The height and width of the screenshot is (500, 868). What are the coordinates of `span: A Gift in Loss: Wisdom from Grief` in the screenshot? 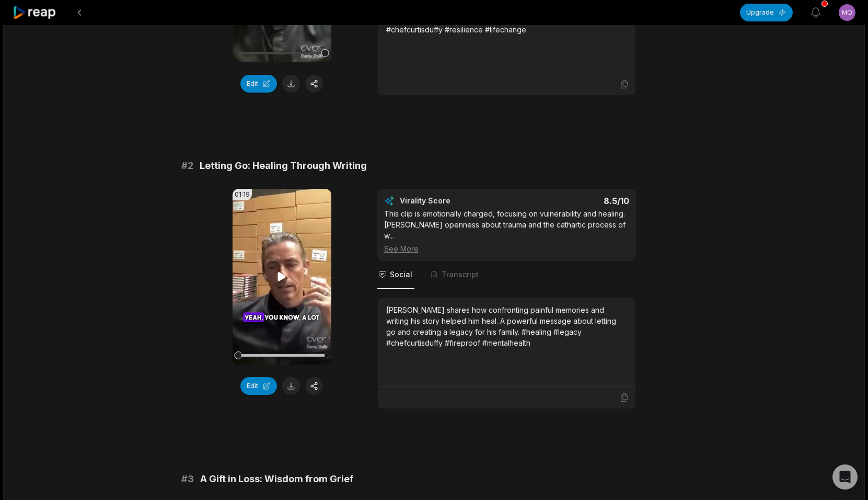 It's located at (276, 479).